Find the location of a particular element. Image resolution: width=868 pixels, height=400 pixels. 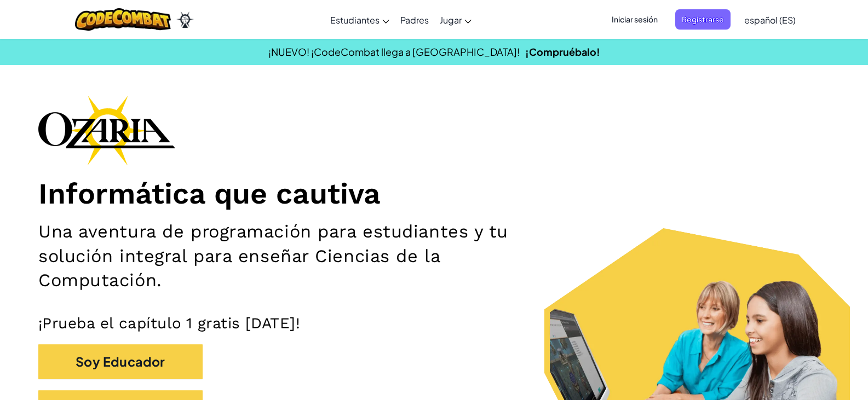

span: Registrarse is located at coordinates (703, 19).